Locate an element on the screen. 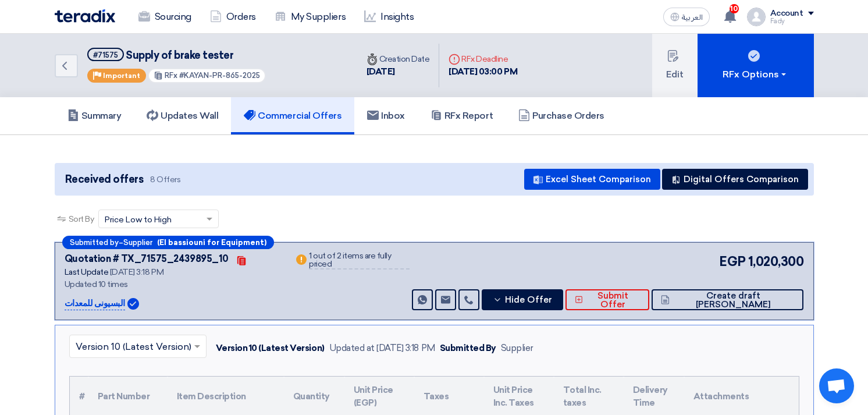  h5: Commercial Offers is located at coordinates (292, 116).